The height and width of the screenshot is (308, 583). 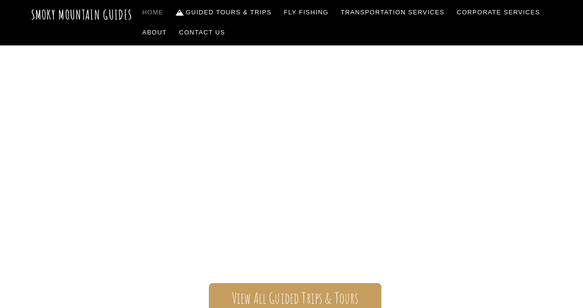 I want to click on a: Contact Us, so click(x=202, y=33).